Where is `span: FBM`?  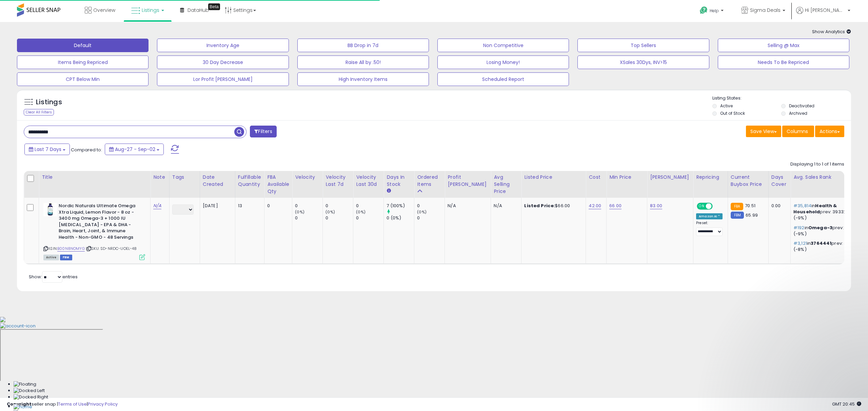
span: FBM is located at coordinates (66, 258).